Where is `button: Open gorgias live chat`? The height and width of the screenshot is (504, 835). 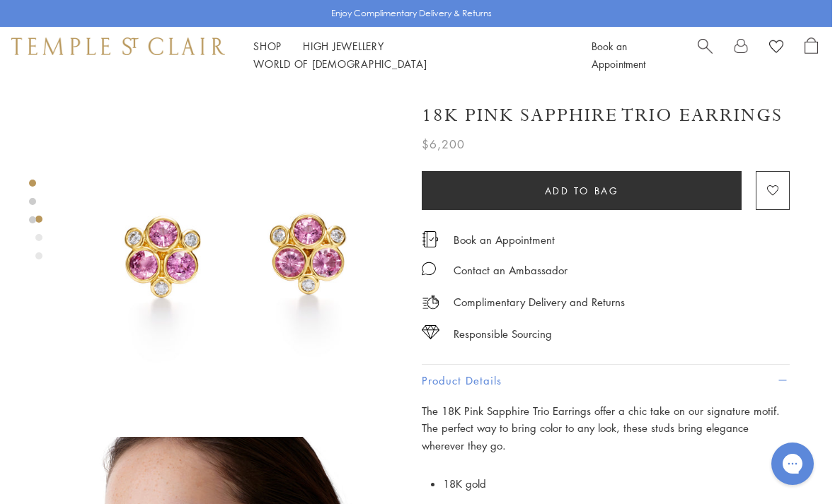 button: Open gorgias live chat is located at coordinates (29, 26).